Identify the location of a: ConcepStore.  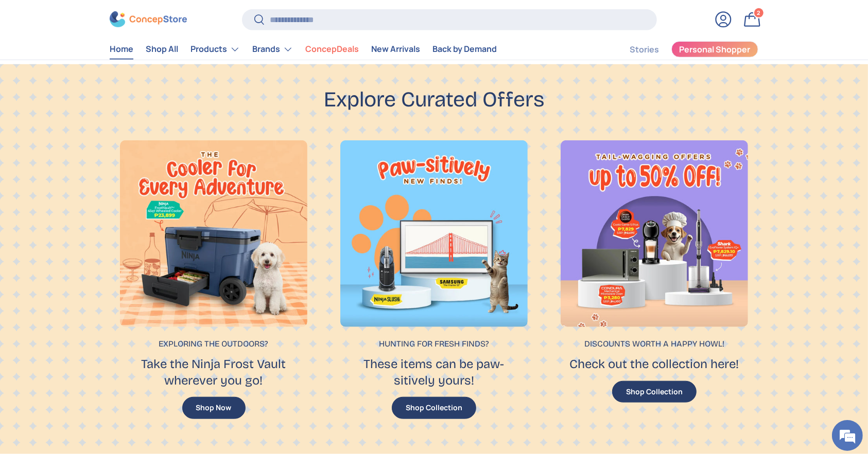
(149, 19).